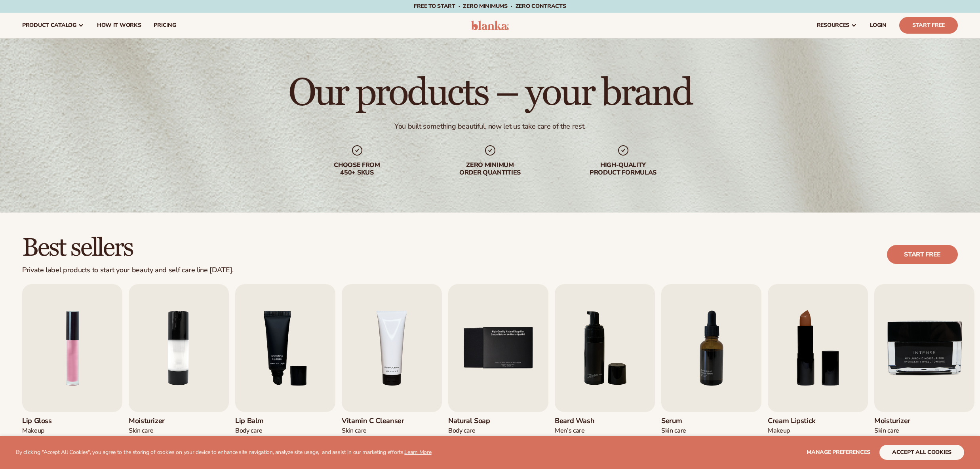 This screenshot has width=980, height=469. I want to click on a: 1 / 9, so click(72, 367).